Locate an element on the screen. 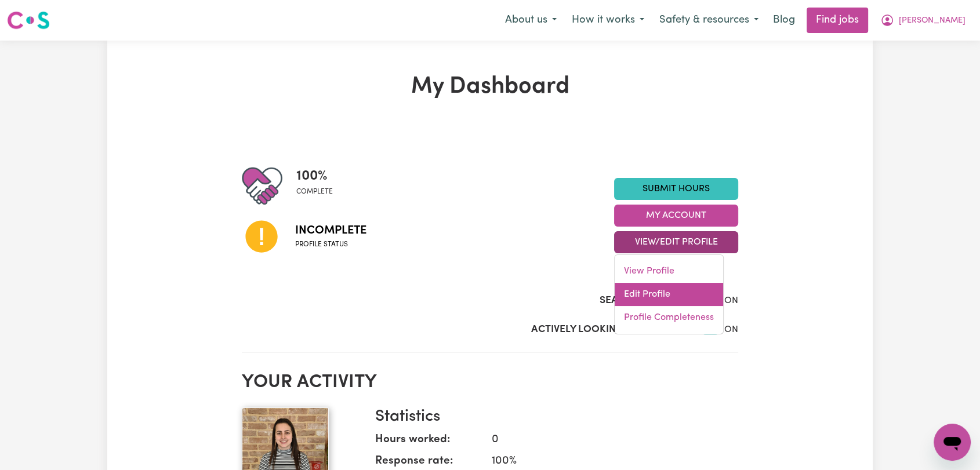 This screenshot has height=470, width=980. span: complete is located at coordinates (315, 192).